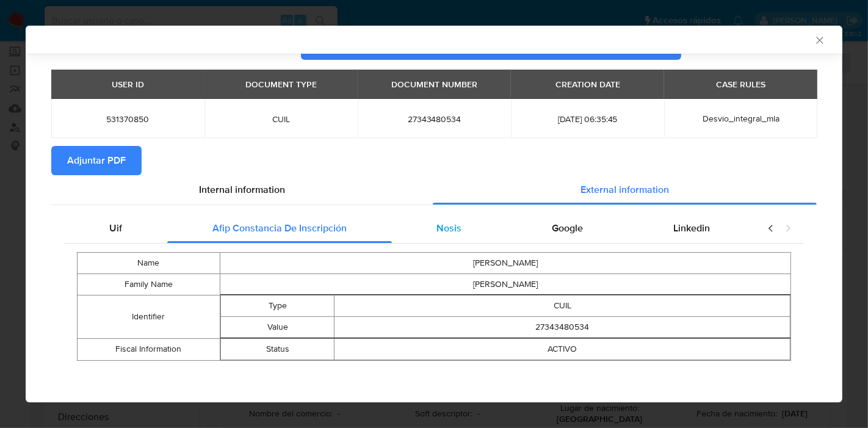 The width and height of the screenshot is (868, 428). Describe the element at coordinates (128, 119) in the screenshot. I see `span: 531370850` at that location.